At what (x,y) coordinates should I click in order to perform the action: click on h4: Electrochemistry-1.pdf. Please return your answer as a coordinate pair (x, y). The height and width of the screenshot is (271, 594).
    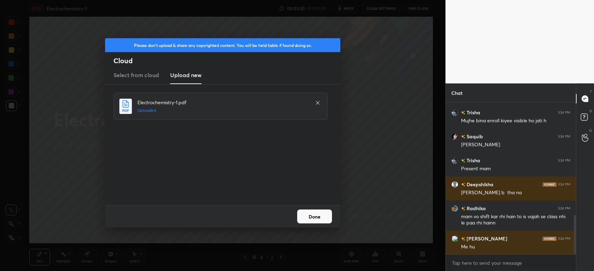
    Looking at the image, I should click on (223, 102).